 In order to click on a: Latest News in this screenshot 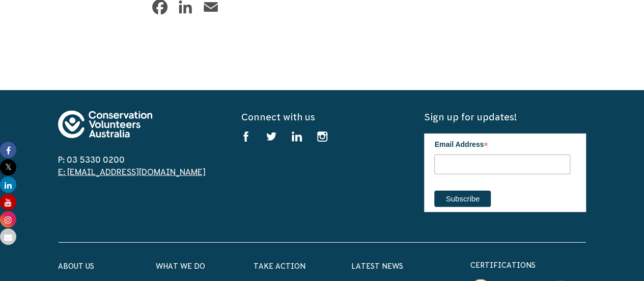, I will do `click(377, 266)`.